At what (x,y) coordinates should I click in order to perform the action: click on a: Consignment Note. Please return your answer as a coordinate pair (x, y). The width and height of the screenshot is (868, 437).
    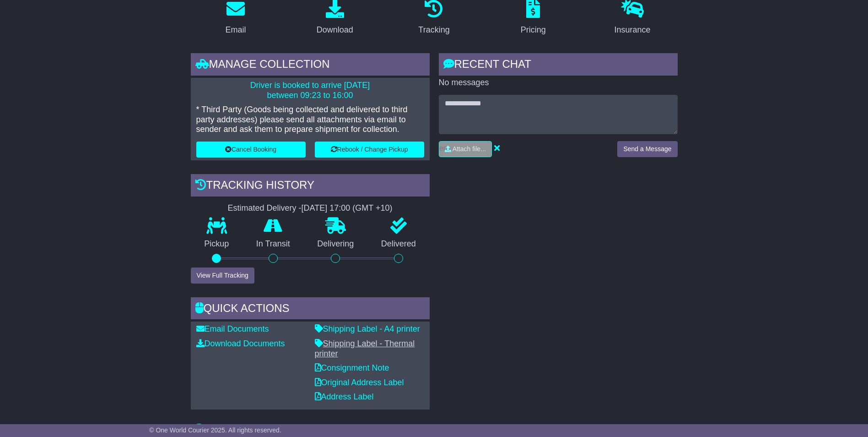
    Looking at the image, I should click on (352, 368).